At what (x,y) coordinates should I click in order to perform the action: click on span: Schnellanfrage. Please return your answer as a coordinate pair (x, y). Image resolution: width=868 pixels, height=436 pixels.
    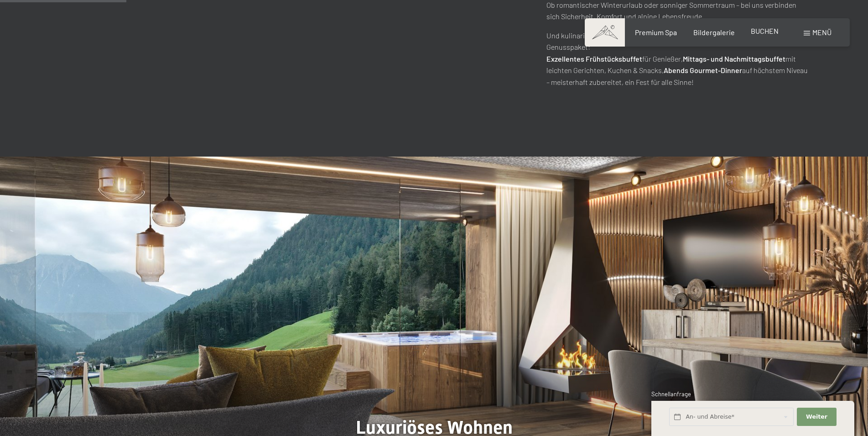
    Looking at the image, I should click on (671, 394).